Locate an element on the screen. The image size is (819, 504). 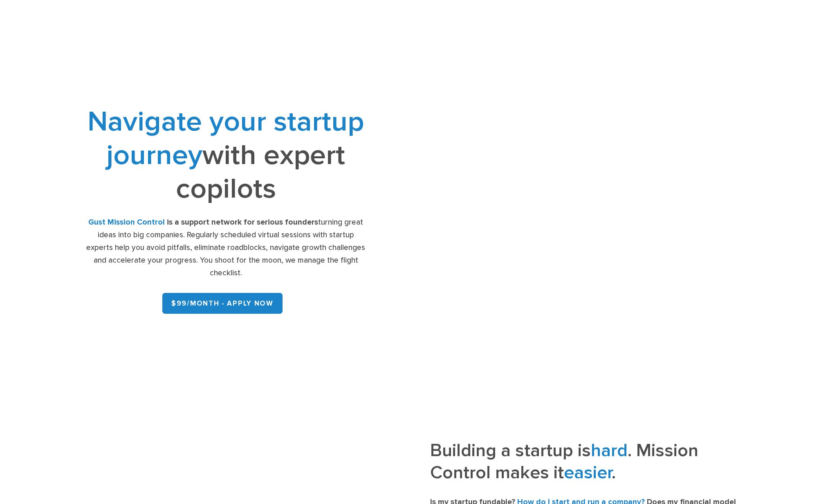
div: turning great ideas into big companies. Regularly scheduled virtual sessions with startup experts... is located at coordinates (226, 247).